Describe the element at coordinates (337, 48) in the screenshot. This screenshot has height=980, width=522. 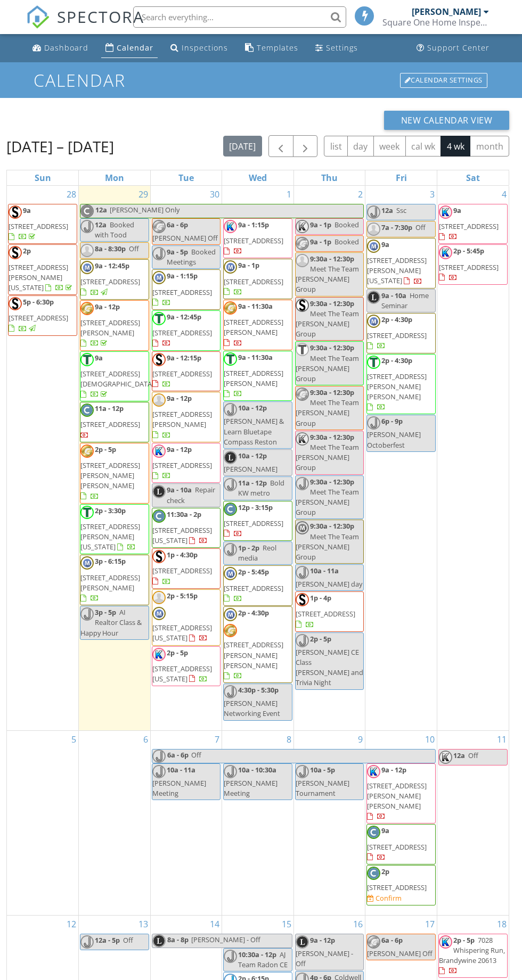
I see `a: Settings` at that location.